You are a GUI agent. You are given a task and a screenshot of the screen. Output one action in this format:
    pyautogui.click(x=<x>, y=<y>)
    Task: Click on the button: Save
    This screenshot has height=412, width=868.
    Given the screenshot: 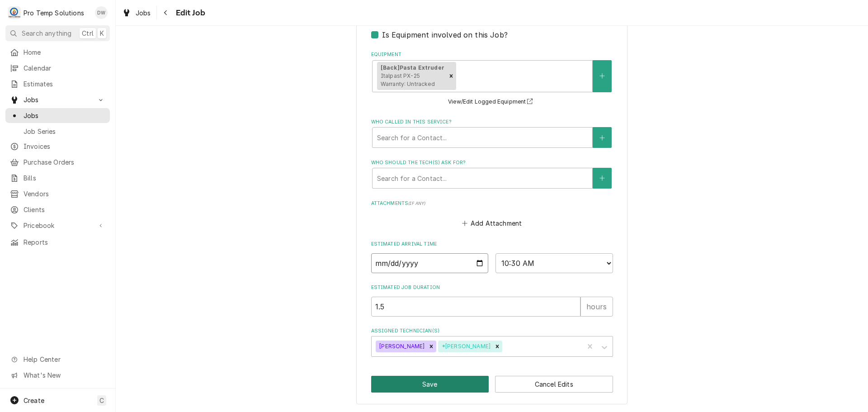 What is the action you would take?
    pyautogui.click(x=430, y=383)
    